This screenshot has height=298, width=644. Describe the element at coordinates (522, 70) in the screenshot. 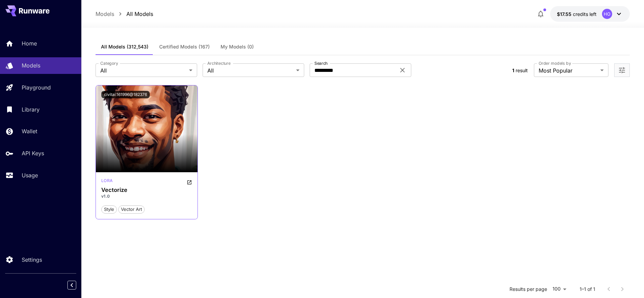

I see `span: result` at that location.